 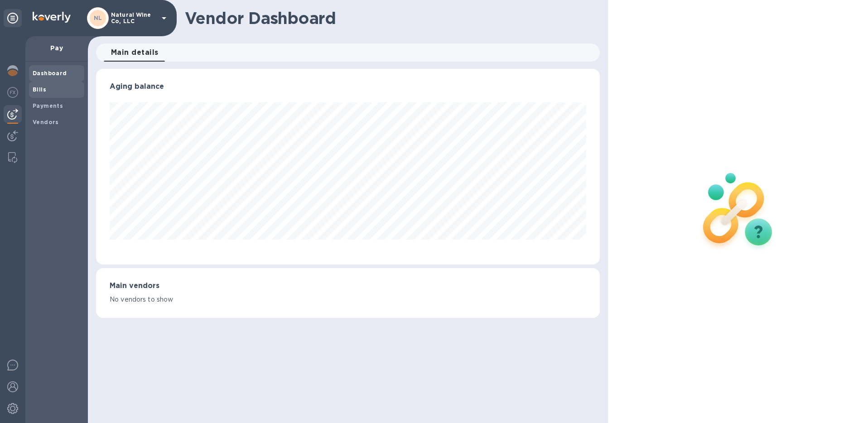 I want to click on b: Dashboard, so click(x=50, y=73).